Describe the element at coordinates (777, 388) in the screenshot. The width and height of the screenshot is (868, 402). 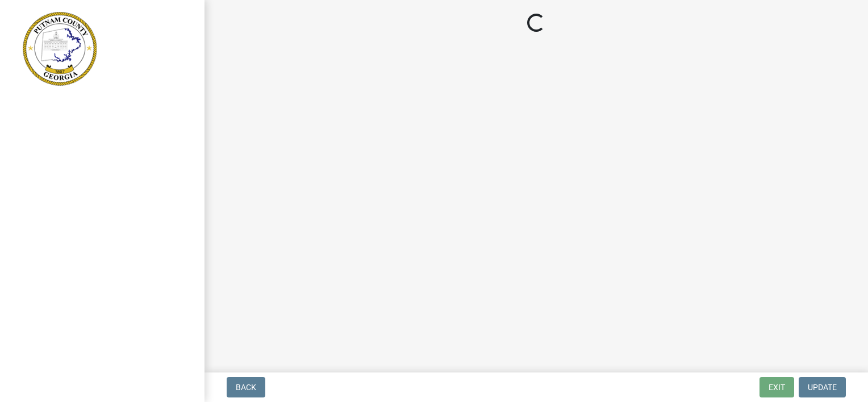
I see `button: Exit` at that location.